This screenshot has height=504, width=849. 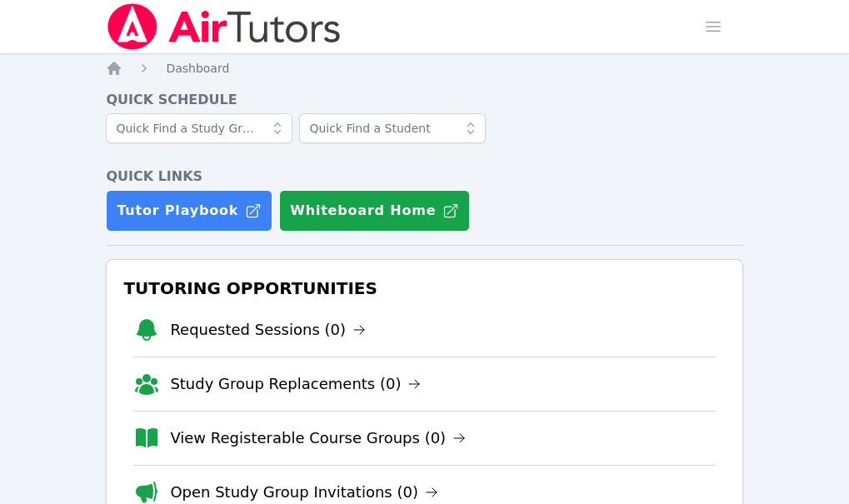 I want to click on a: Open Study Group Invitations (0), so click(x=304, y=492).